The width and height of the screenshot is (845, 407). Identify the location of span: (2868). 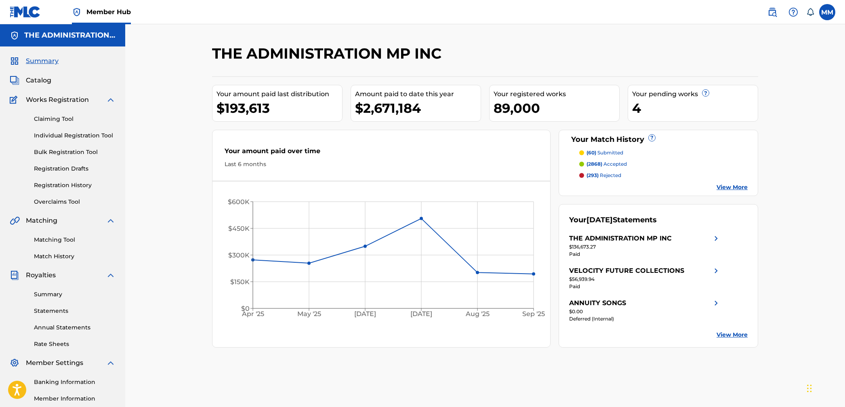
(594, 164).